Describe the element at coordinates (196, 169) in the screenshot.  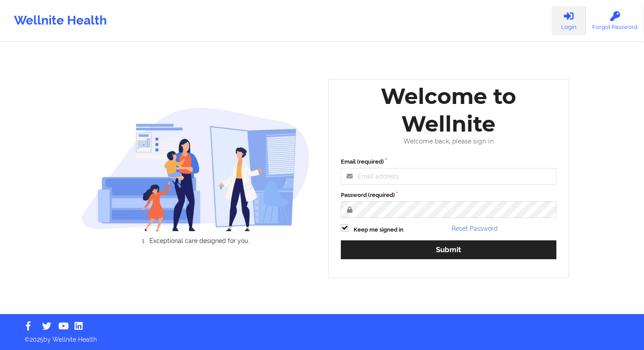
I see `img: wellnite-auth-hero_200.c722682e.png` at that location.